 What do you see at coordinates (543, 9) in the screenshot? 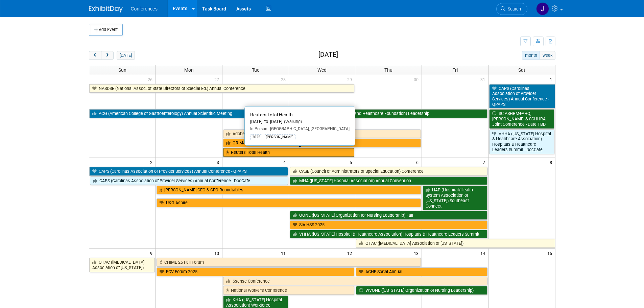
I see `img: Jenny Clavero` at bounding box center [543, 9].